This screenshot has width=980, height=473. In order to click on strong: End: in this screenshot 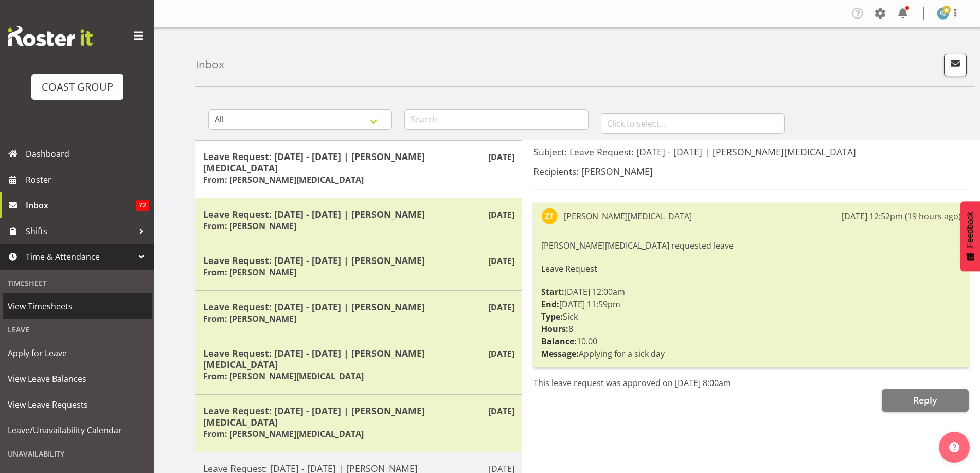, I will do `click(550, 304)`.